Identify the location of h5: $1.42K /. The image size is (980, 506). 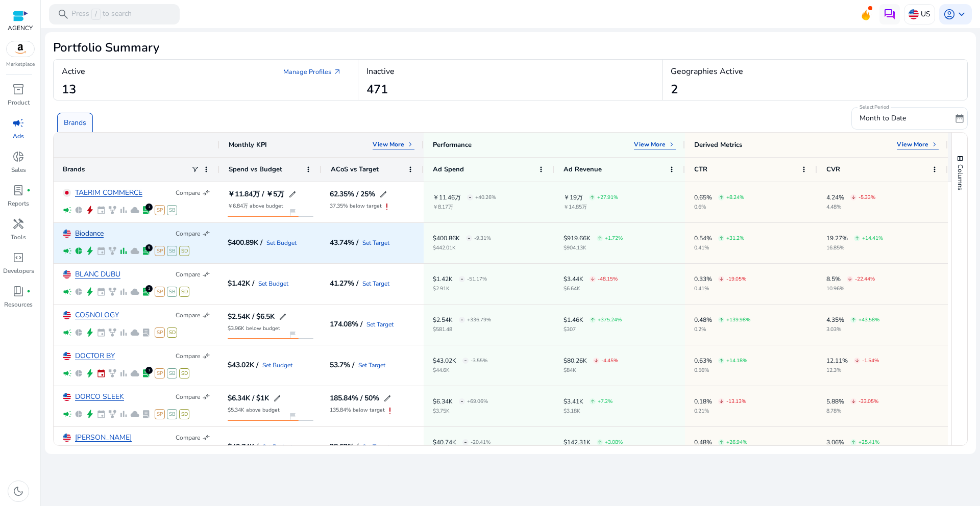
(240, 284).